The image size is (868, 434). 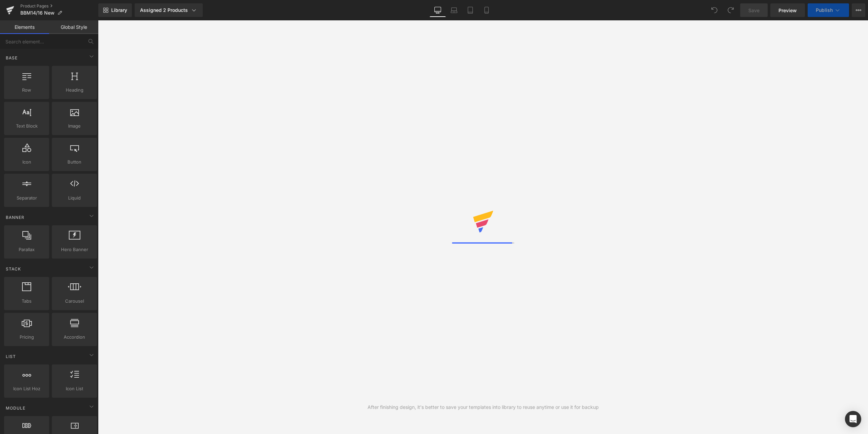 I want to click on div: Assigned 2 Products, so click(x=169, y=10).